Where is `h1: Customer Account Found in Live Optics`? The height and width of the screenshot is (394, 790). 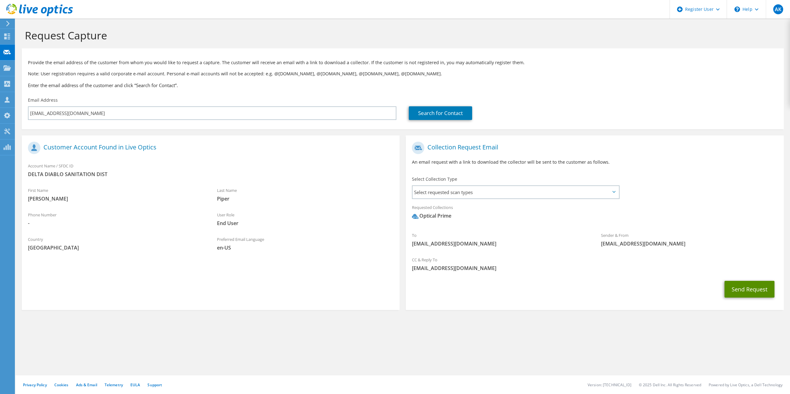
h1: Customer Account Found in Live Optics is located at coordinates (209, 148).